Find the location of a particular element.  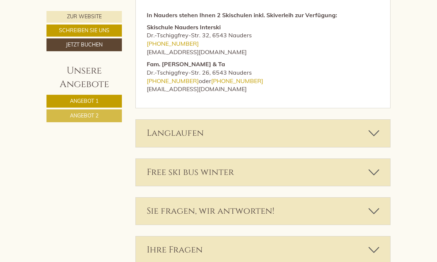

div: Free ski bus winter is located at coordinates (263, 173).